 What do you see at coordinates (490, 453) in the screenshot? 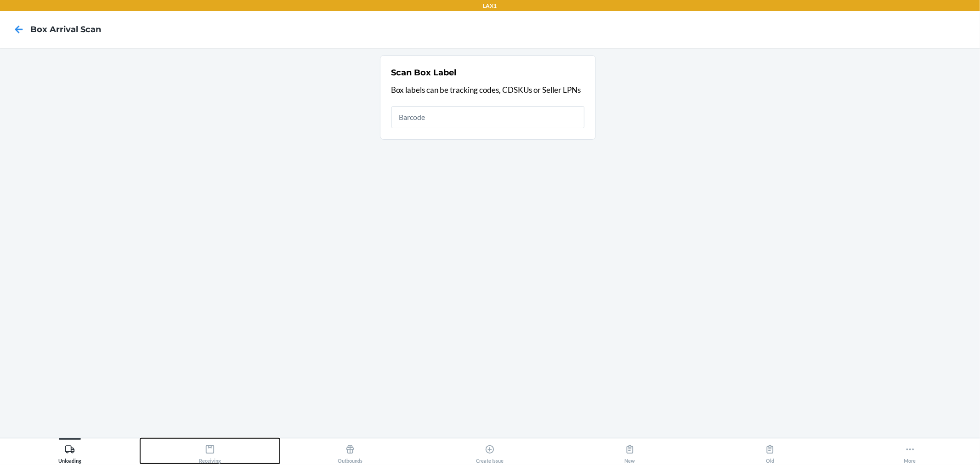
I see `div: Create Issue` at bounding box center [490, 453].